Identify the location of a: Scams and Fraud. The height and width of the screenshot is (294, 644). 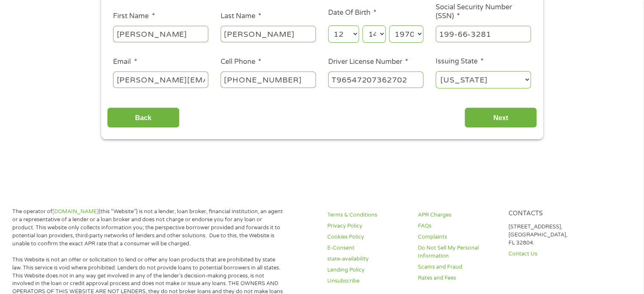
(458, 267).